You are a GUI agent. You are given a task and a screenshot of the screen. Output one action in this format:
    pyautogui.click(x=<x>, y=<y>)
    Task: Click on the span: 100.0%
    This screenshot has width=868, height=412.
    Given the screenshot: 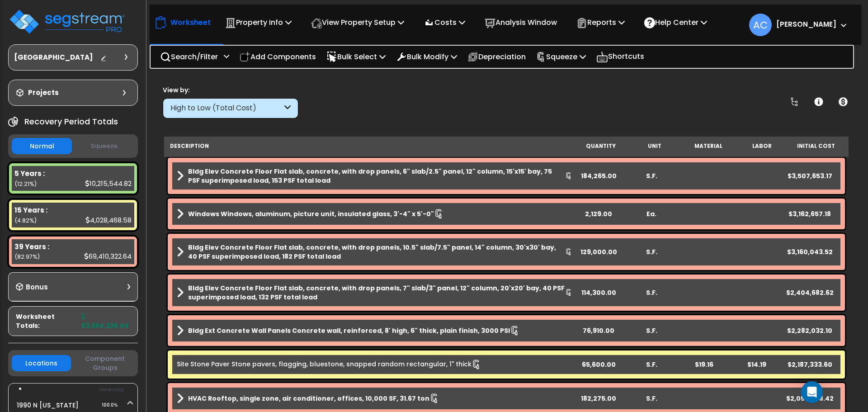 What is the action you would take?
    pyautogui.click(x=113, y=405)
    